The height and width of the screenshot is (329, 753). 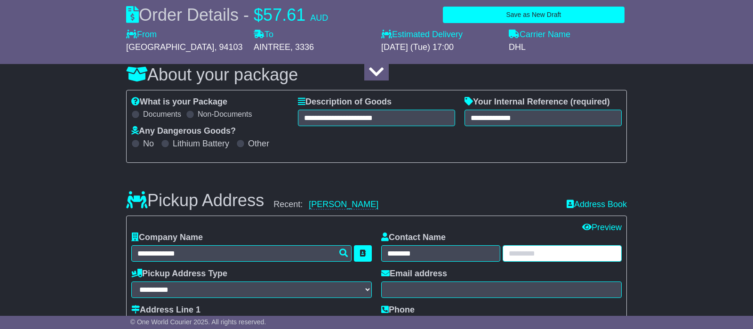 I want to click on label: Estimated Delivery, so click(x=440, y=35).